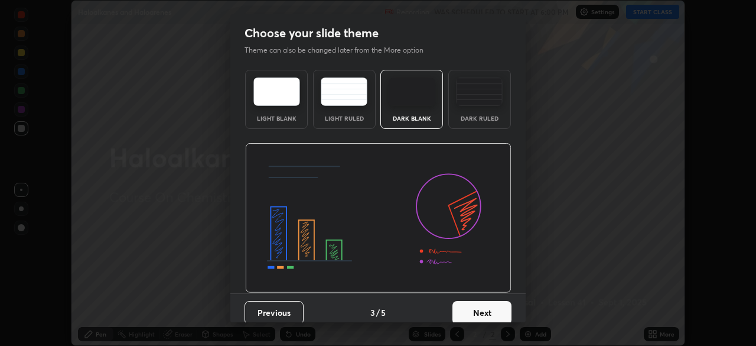 Image resolution: width=756 pixels, height=346 pixels. What do you see at coordinates (276, 92) in the screenshot?
I see `img: lightTheme.e5ed3b09.svg` at bounding box center [276, 92].